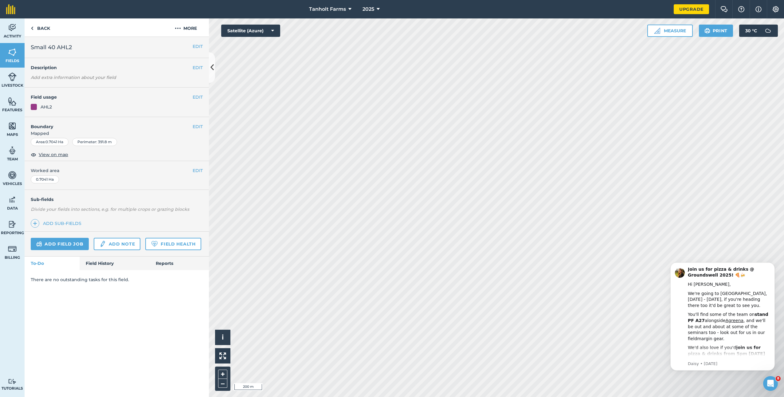 The width and height of the screenshot is (784, 397). What do you see at coordinates (57, 223) in the screenshot?
I see `a: Add sub-fields` at bounding box center [57, 223].